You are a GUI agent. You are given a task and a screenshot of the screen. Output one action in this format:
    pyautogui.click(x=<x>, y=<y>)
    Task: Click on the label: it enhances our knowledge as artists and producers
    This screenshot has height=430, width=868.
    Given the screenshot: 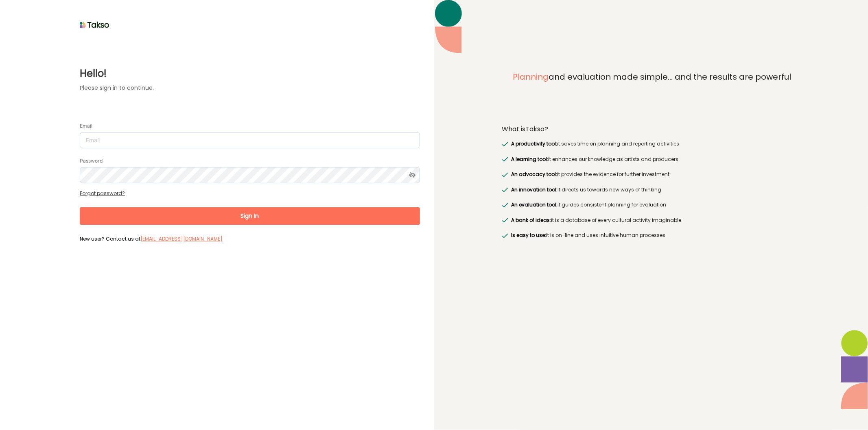 What is the action you would take?
    pyautogui.click(x=594, y=159)
    